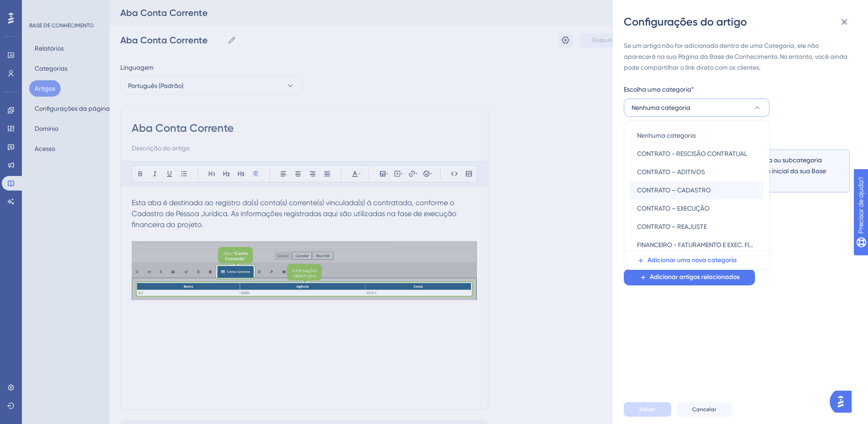 This screenshot has height=424, width=868. Describe the element at coordinates (697, 227) in the screenshot. I see `button: CONTRATO – REAJUSTE` at that location.